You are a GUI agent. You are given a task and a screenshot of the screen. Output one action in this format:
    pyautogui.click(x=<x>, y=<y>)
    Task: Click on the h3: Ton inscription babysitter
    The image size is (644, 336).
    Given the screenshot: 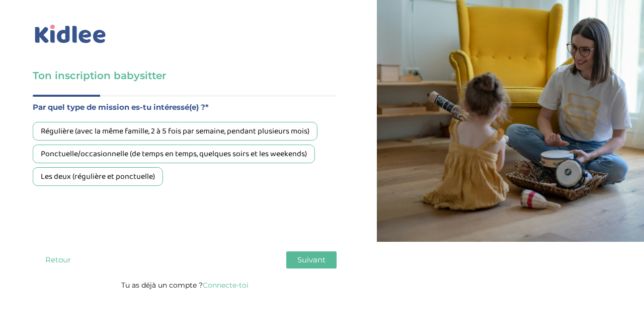 What is the action you would take?
    pyautogui.click(x=185, y=75)
    